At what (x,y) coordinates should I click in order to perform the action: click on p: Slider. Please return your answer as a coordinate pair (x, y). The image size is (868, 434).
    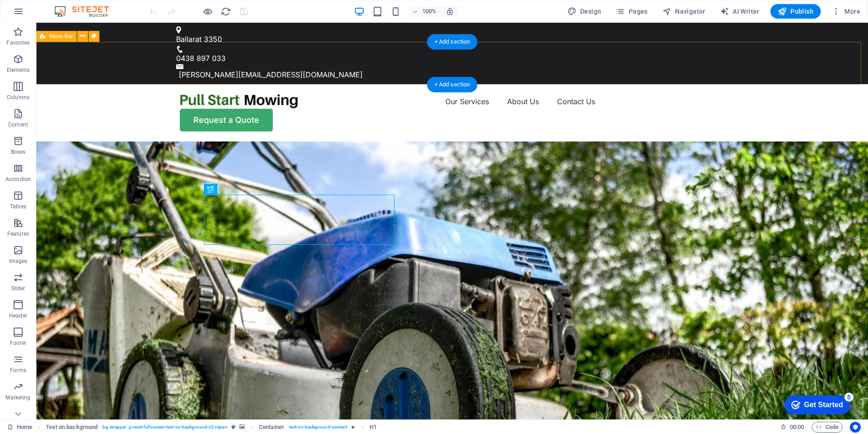
    Looking at the image, I should click on (19, 288).